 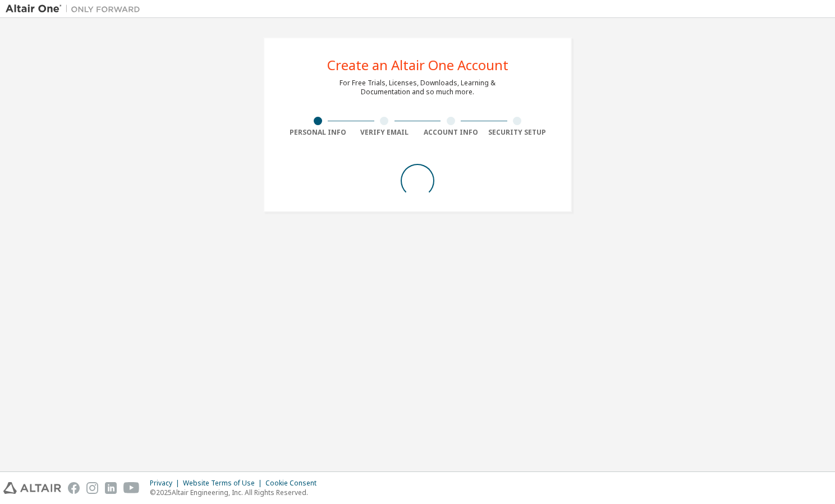 I want to click on div: Verify Email, so click(x=385, y=133).